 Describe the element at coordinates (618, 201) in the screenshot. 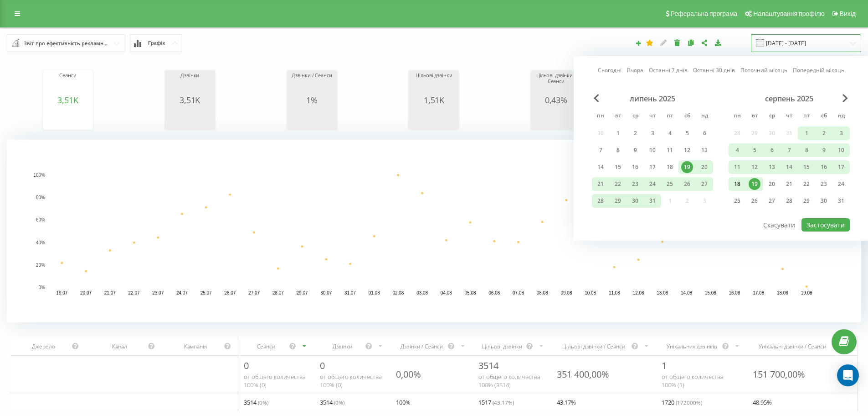

I see `div: вт 29 лип 2025 р.` at that location.